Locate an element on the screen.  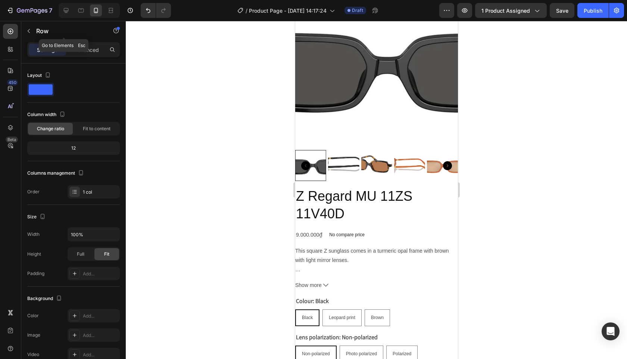
span: Draft is located at coordinates (358, 10).